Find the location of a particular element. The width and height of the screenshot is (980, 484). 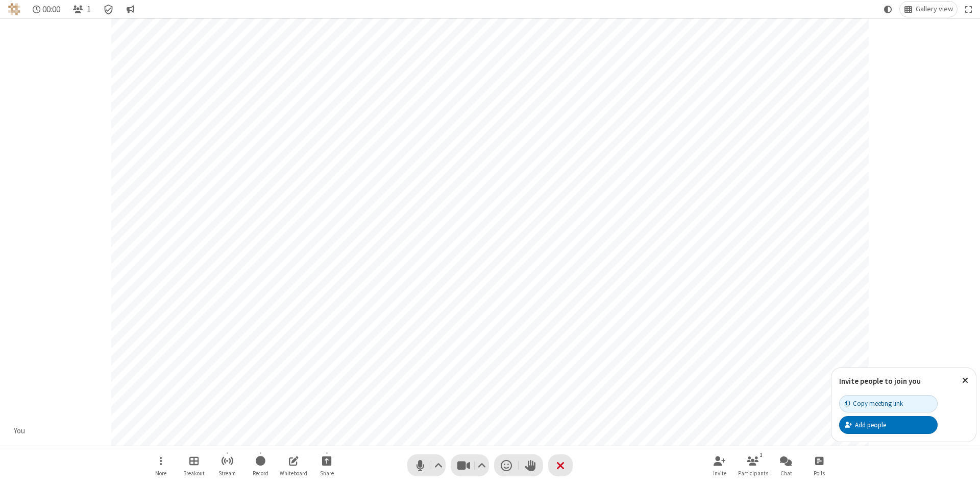

span: Record is located at coordinates (260, 473).